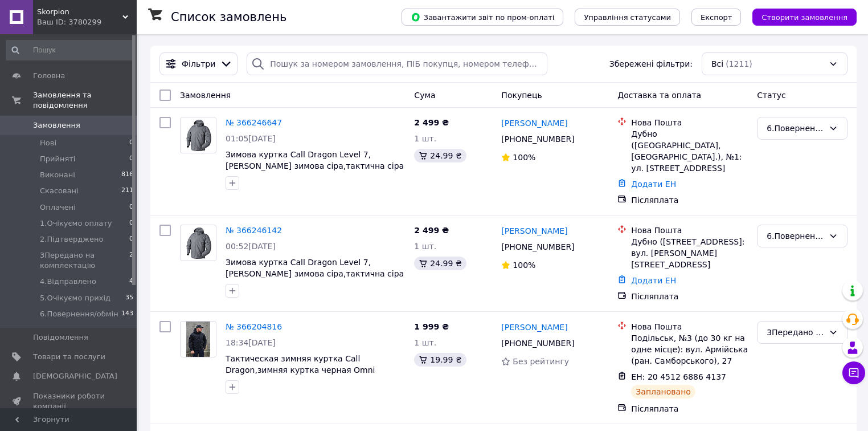  What do you see at coordinates (440, 359) in the screenshot?
I see `div: 19.99 ₴` at bounding box center [440, 359].